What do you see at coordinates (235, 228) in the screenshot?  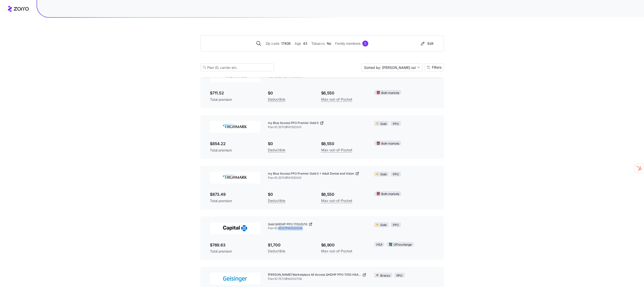 I see `img: Capital BlueCross` at bounding box center [235, 228].